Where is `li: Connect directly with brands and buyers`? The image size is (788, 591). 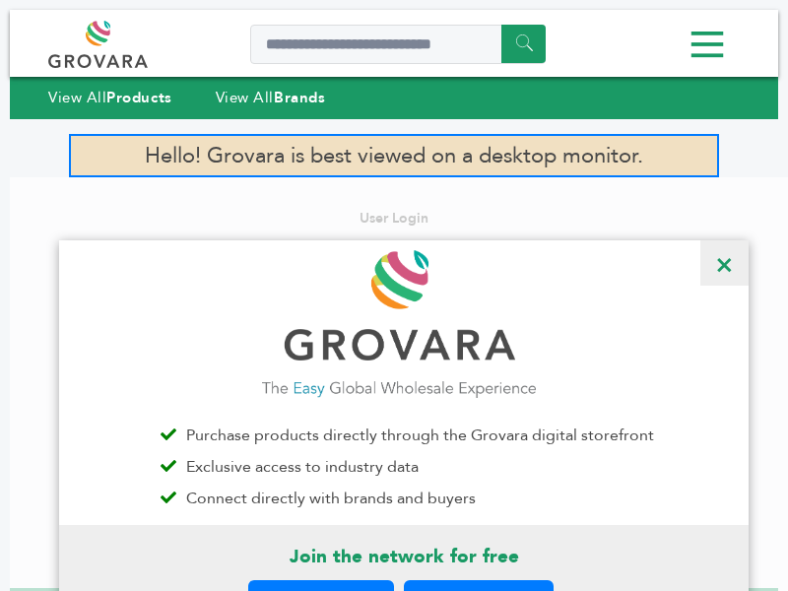
li: Connect directly with brands and buyers is located at coordinates (404, 499).